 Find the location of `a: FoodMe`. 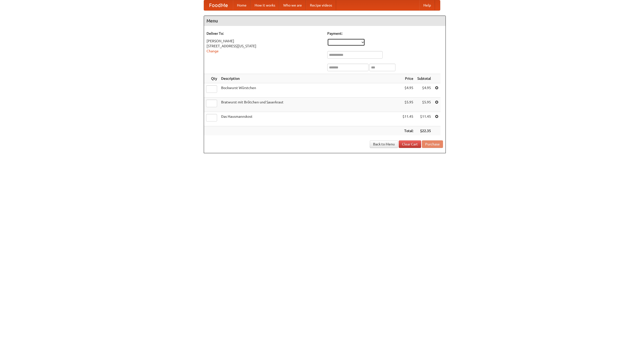

a: FoodMe is located at coordinates (218, 5).